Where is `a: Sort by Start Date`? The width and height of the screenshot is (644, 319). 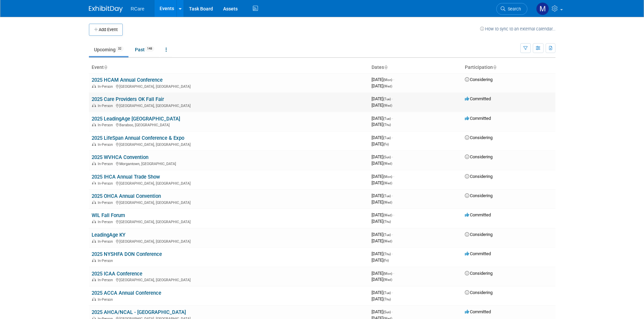
a: Sort by Start Date is located at coordinates (386, 67).